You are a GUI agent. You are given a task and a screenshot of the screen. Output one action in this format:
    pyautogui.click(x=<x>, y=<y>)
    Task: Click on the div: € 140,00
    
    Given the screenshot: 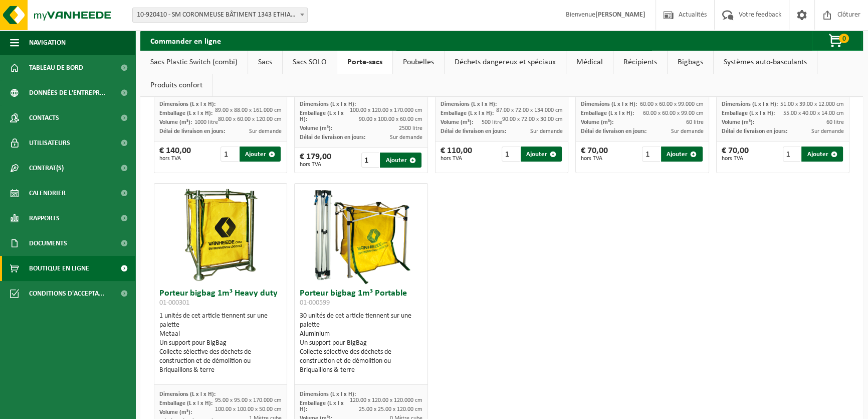 What is the action you would take?
    pyautogui.click(x=175, y=154)
    